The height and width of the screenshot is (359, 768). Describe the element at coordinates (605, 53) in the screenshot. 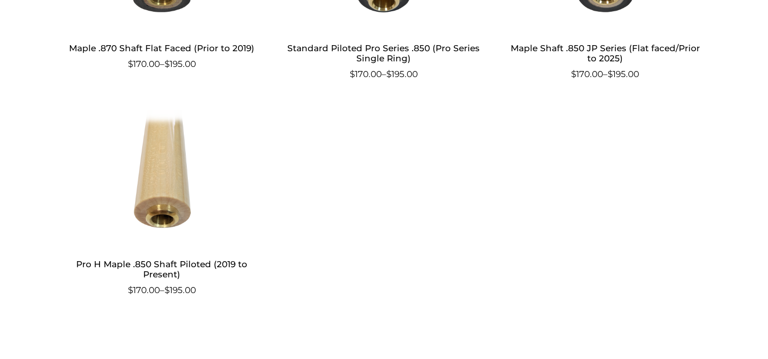

I see `h2: Maple Shaft .850 JP Series (Flat faced/Prior to 2025)` at that location.